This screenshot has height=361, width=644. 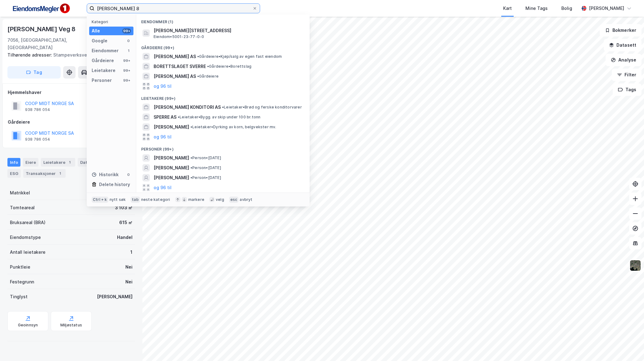 What do you see at coordinates (219, 117) in the screenshot?
I see `span: Leietaker • Bygg. av skip under 100 br.tonn` at bounding box center [219, 117].